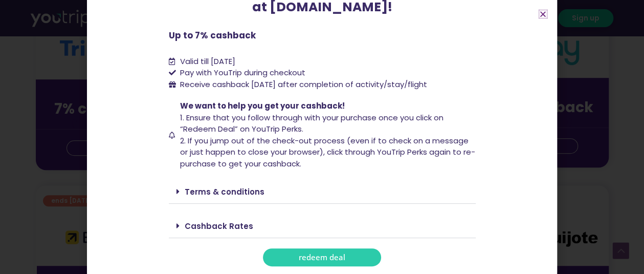 The width and height of the screenshot is (644, 274). Describe the element at coordinates (241, 73) in the screenshot. I see `span: Pay with YouTrip during checkout` at that location.